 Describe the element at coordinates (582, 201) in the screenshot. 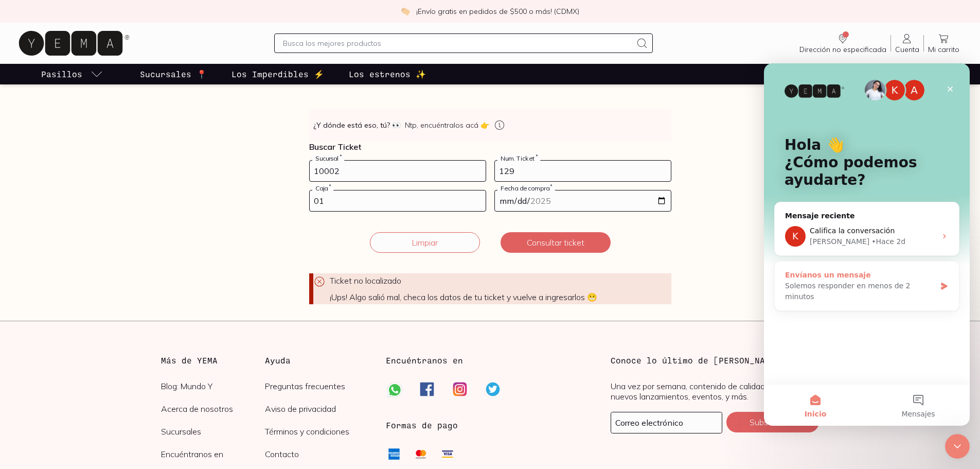

I see `input: 14-05-2023` at that location.